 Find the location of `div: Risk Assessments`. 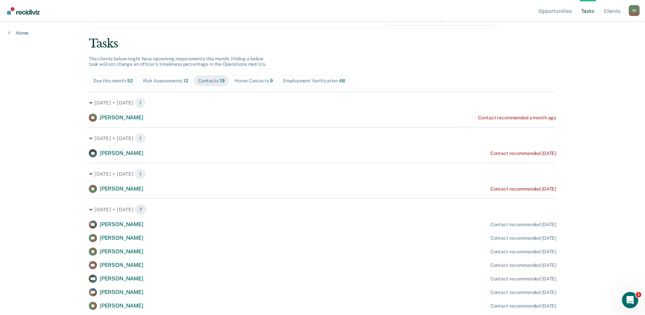

div: Risk Assessments is located at coordinates (165, 81).